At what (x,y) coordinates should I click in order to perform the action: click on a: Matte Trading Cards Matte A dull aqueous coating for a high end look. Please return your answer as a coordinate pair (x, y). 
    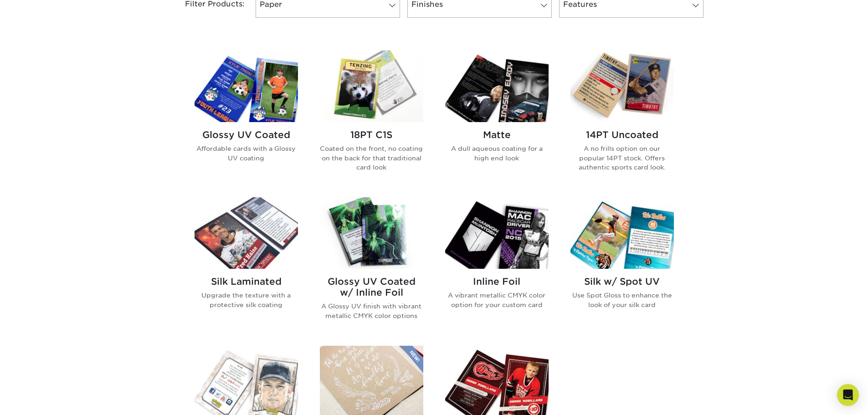
    Looking at the image, I should click on (496, 118).